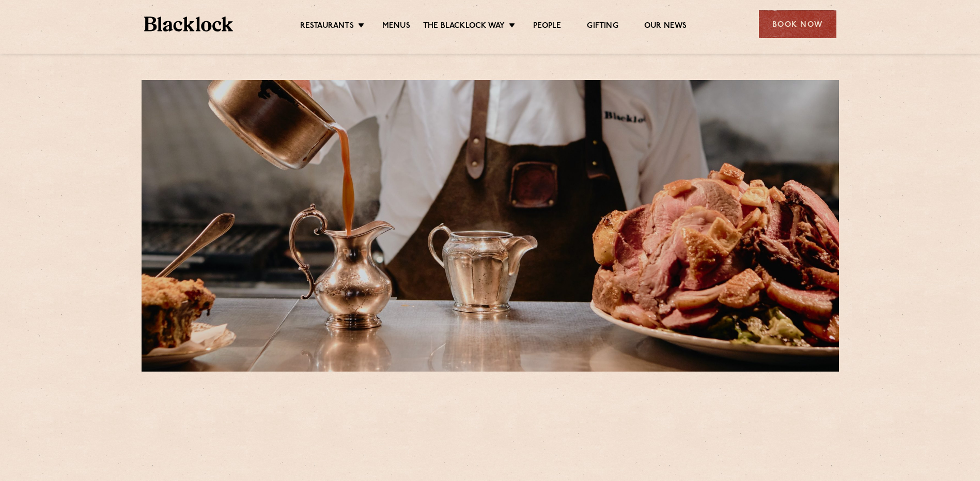 The image size is (980, 481). What do you see at coordinates (602, 27) in the screenshot?
I see `a: Gifting` at bounding box center [602, 27].